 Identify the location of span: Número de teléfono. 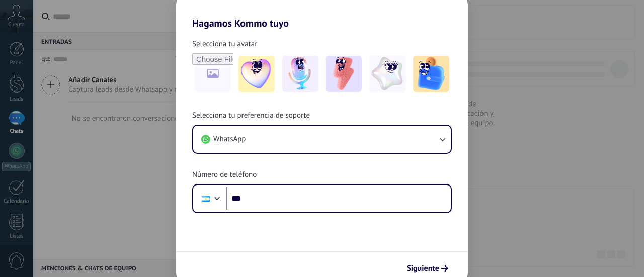
(224, 175).